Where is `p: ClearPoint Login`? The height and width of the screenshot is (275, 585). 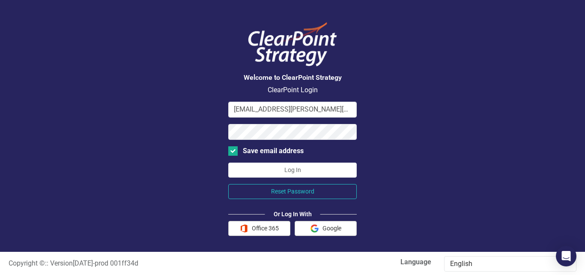 p: ClearPoint Login is located at coordinates (293, 90).